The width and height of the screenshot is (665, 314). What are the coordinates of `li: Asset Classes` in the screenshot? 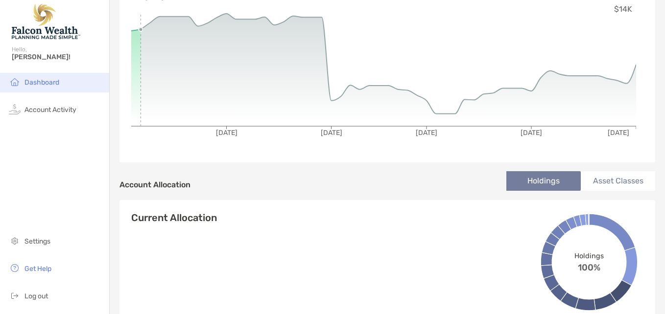 It's located at (618, 181).